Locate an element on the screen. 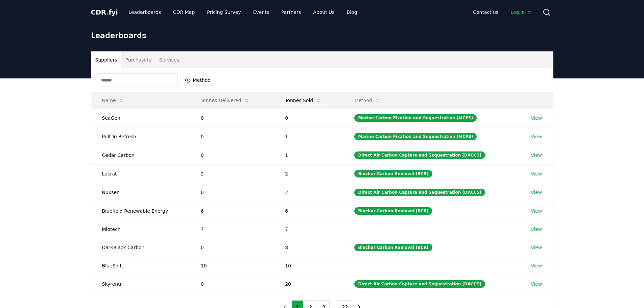 The width and height of the screenshot is (644, 308). a: Leaderboards is located at coordinates (145, 12).